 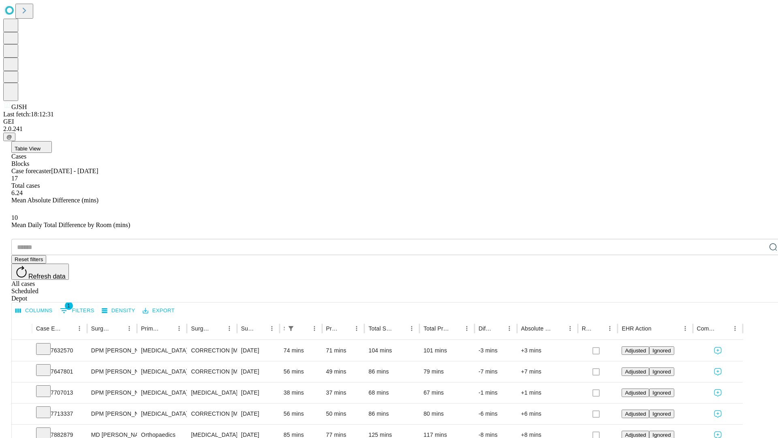 I want to click on span: Last fetch: 18:12:31, so click(x=28, y=114).